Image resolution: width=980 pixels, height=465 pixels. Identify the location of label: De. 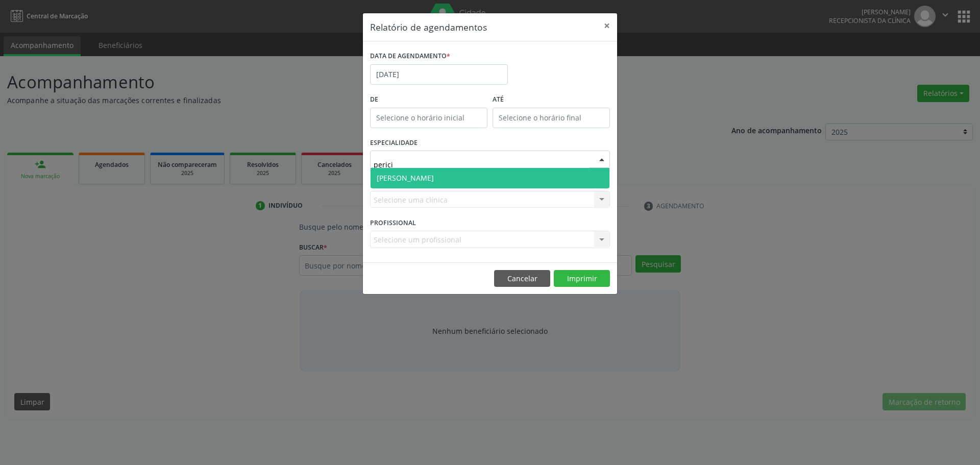
(429, 100).